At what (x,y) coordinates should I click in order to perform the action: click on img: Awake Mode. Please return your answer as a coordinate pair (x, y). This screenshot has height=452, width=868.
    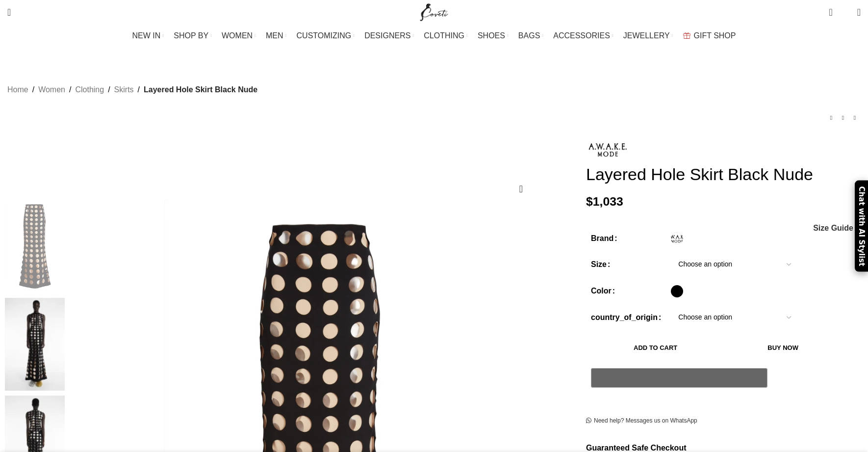
    Looking at the image, I should click on (608, 148).